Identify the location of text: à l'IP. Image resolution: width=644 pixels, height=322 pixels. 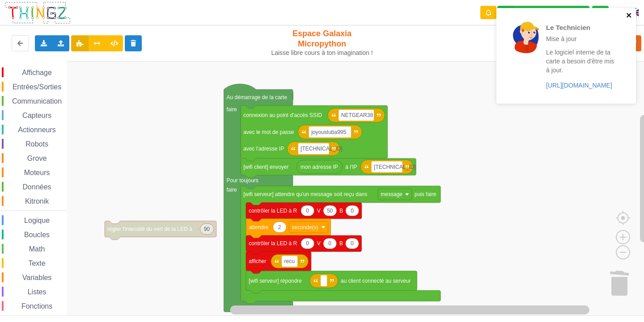
(351, 167).